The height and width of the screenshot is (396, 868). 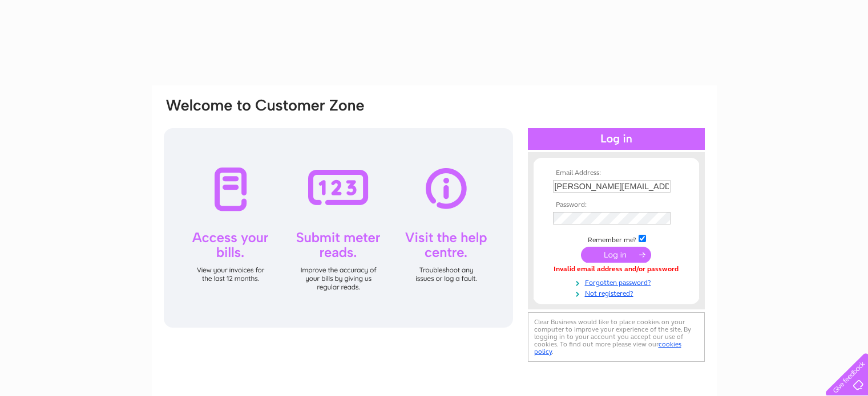 What do you see at coordinates (617, 282) in the screenshot?
I see `a: Forgotten password?` at bounding box center [617, 282].